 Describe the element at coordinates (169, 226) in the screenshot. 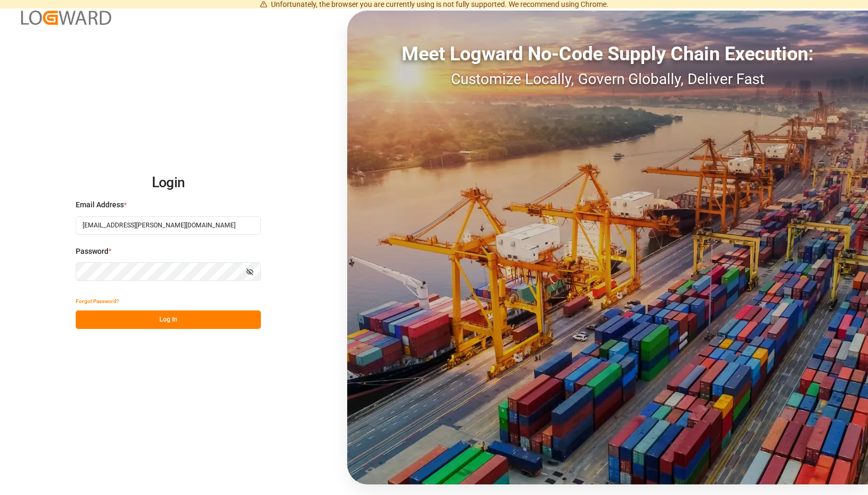

I see `input: Enter your email` at that location.